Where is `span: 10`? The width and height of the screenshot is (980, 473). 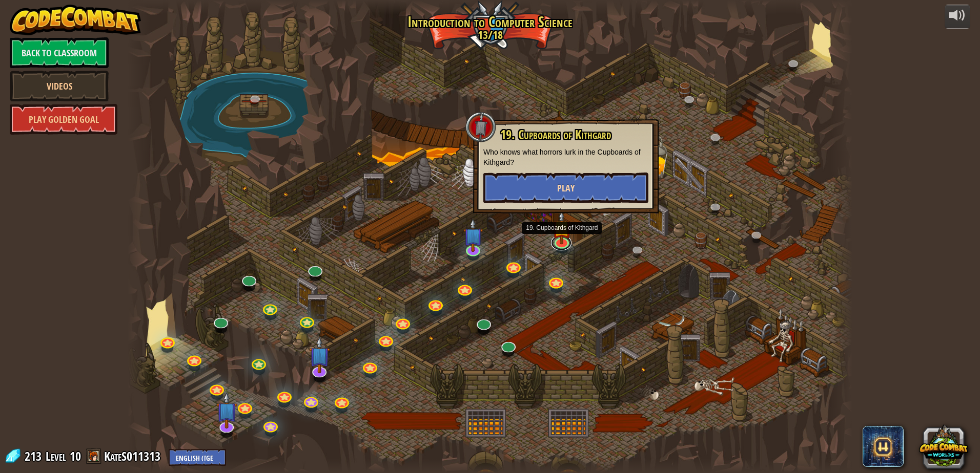 span: 10 is located at coordinates (76, 457).